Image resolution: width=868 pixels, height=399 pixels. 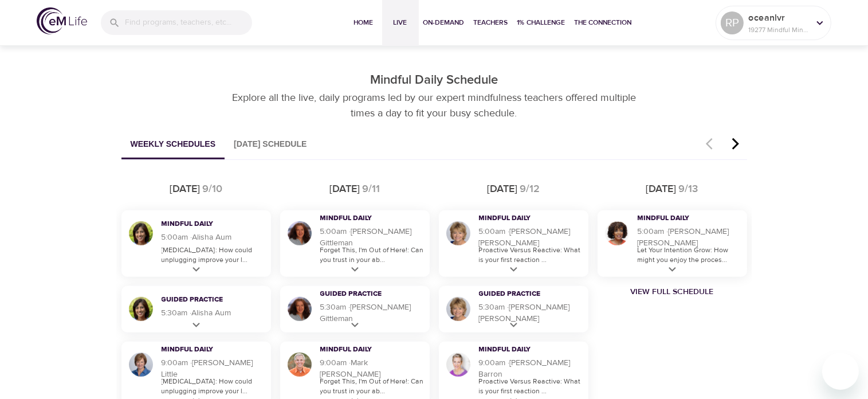 What do you see at coordinates (689, 189) in the screenshot?
I see `div: 9/13` at bounding box center [689, 189].